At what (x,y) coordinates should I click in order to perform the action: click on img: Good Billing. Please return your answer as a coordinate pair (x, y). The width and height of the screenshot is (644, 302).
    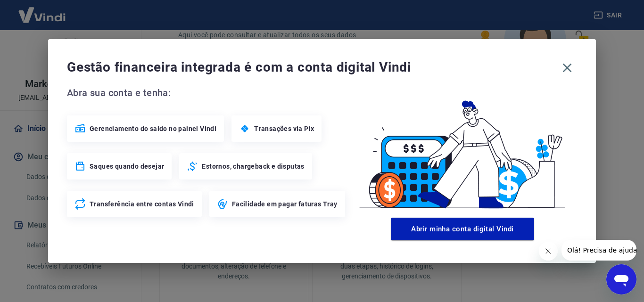
    Looking at the image, I should click on (462, 149).